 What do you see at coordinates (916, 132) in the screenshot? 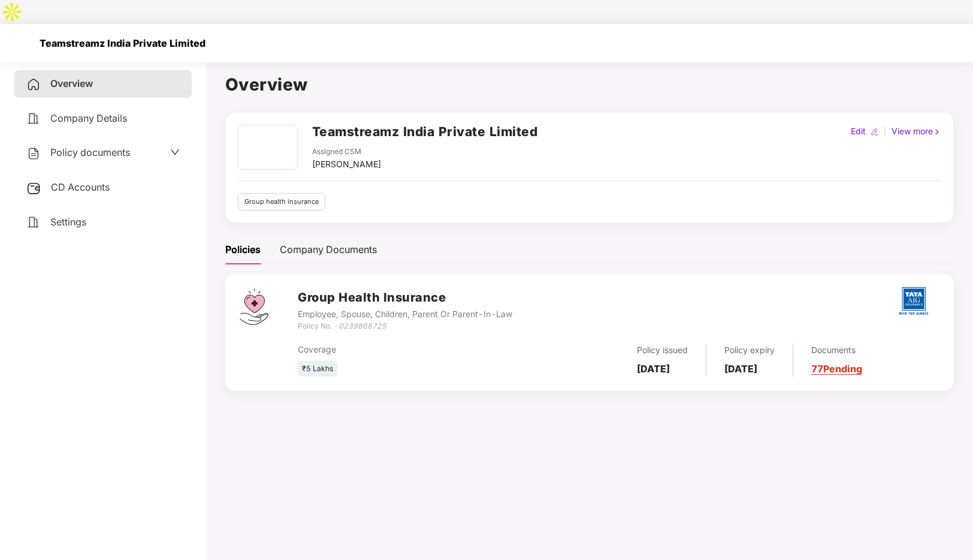
I see `div: View more` at bounding box center [916, 132].